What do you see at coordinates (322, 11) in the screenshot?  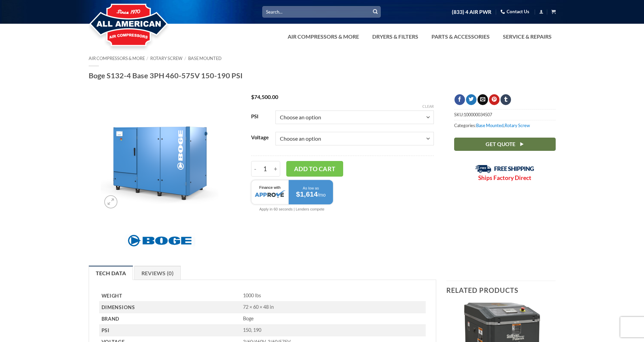 I see `input: Search…` at bounding box center [322, 11].